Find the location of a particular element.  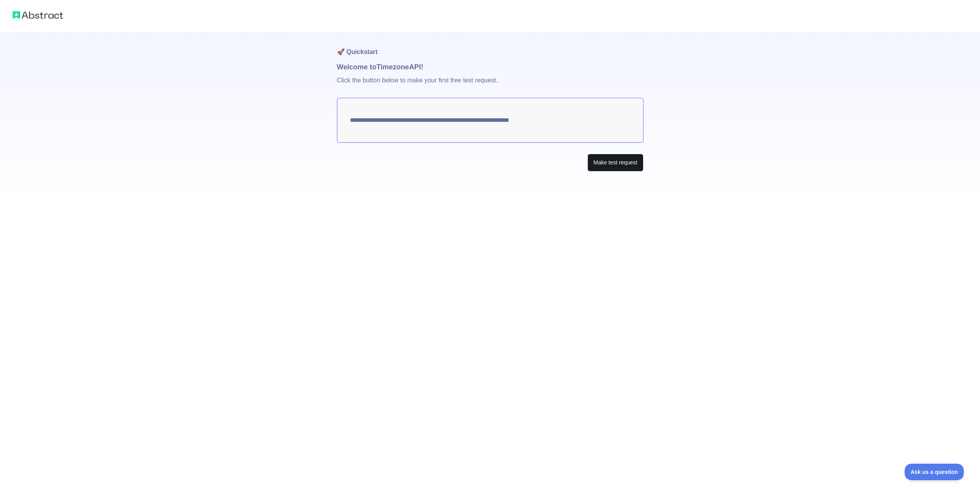

p: Click the button below to make your first free test request. is located at coordinates (490, 85).